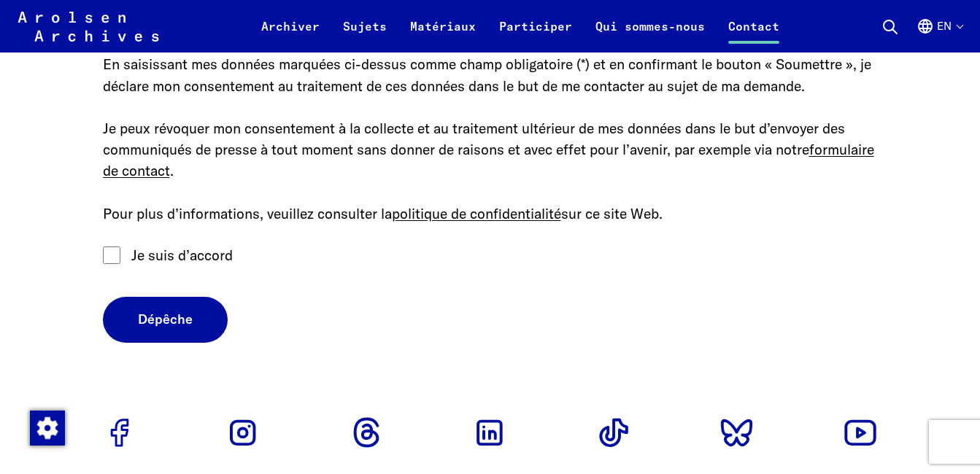 Image resolution: width=980 pixels, height=474 pixels. What do you see at coordinates (520, 26) in the screenshot?
I see `nav: Primaire` at bounding box center [520, 26].